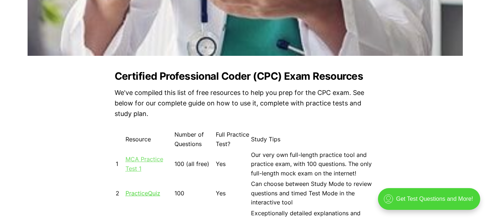  What do you see at coordinates (313, 164) in the screenshot?
I see `td: Our very own full-length practice tool and practice exam, with 100 questions. The only full-lengt...` at bounding box center [313, 164].